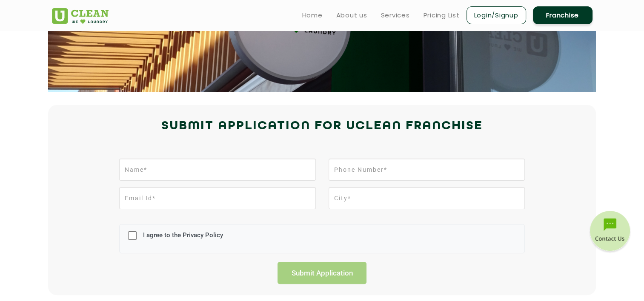 The height and width of the screenshot is (301, 644). Describe the element at coordinates (322, 273) in the screenshot. I see `input: Submit Application` at that location.